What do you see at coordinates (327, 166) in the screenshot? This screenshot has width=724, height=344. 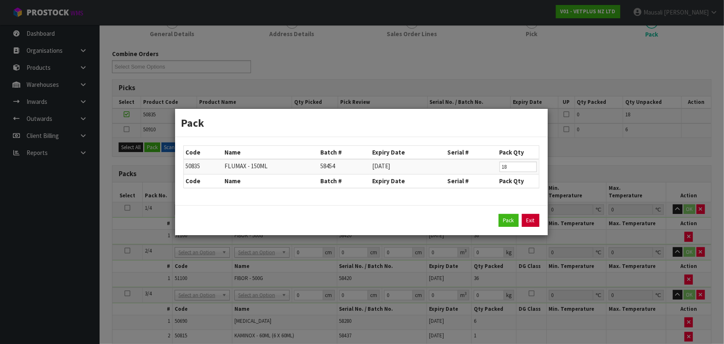 I see `span: 58454` at bounding box center [327, 166].